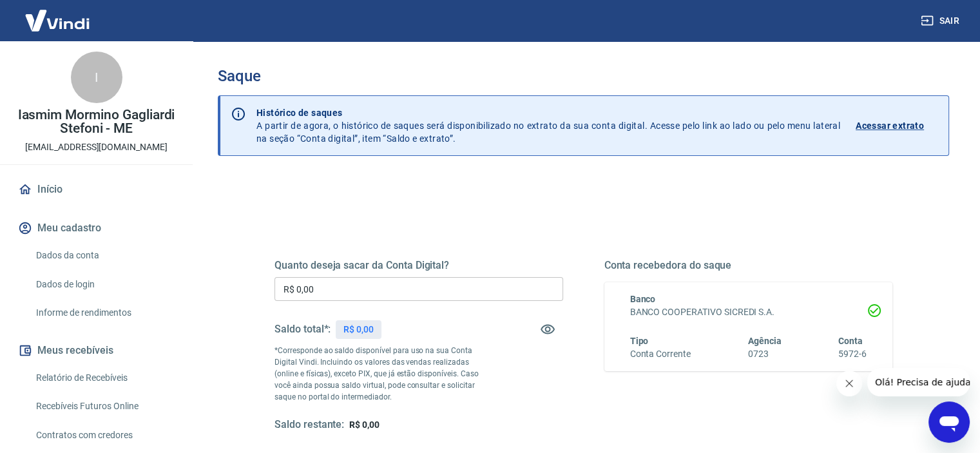 The image size is (980, 453). Describe the element at coordinates (548, 113) in the screenshot. I see `p: Histórico de saques` at that location.